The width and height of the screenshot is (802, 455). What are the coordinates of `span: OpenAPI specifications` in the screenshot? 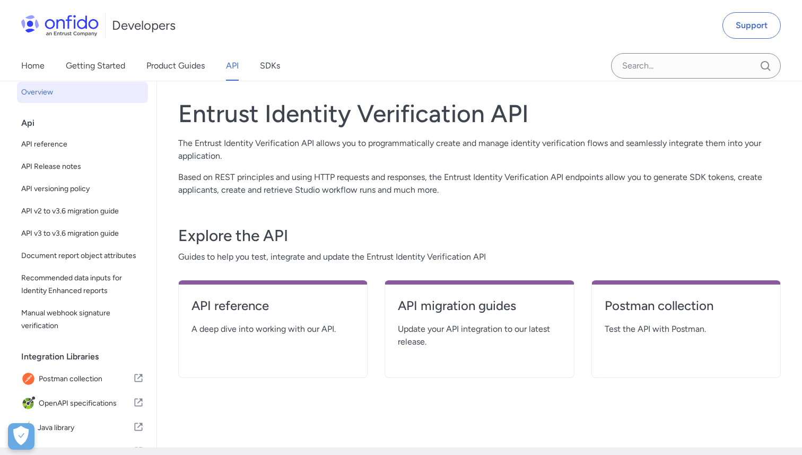 It's located at (86, 403).